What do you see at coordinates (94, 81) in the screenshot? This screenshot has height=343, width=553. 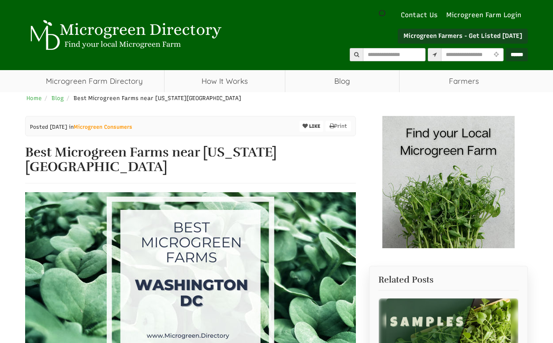 I see `a: Microgreen Farm Directory` at bounding box center [94, 81].